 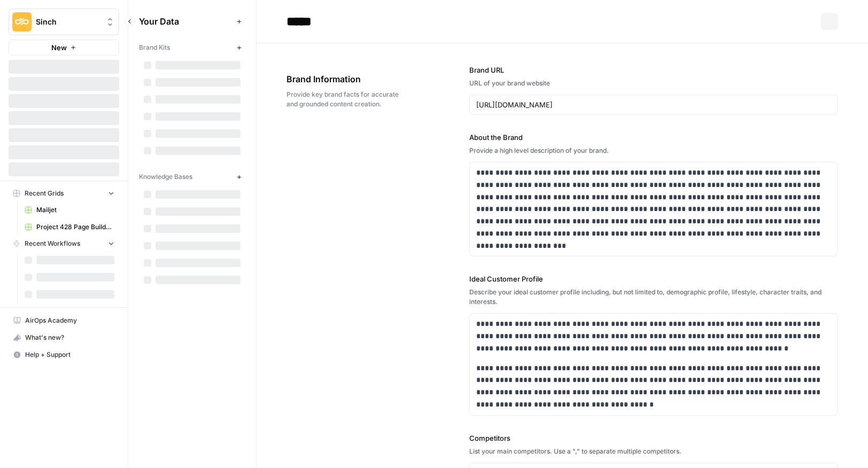 What do you see at coordinates (64, 338) in the screenshot?
I see `button: What's new?` at bounding box center [64, 338].